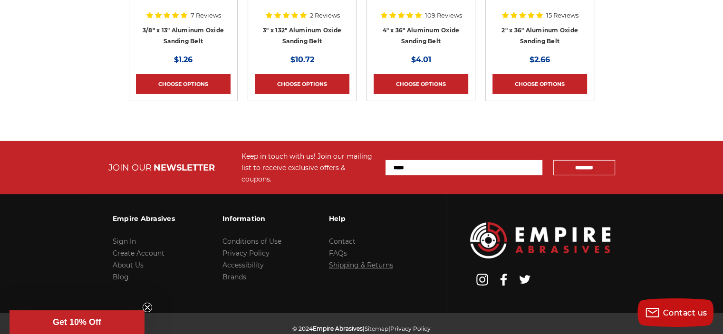 The width and height of the screenshot is (723, 334). I want to click on span: 7 Reviews, so click(206, 15).